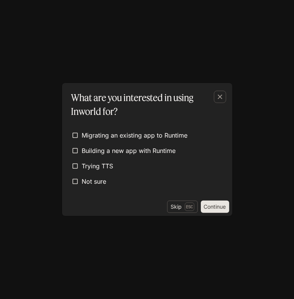  I want to click on button: Continue, so click(215, 206).